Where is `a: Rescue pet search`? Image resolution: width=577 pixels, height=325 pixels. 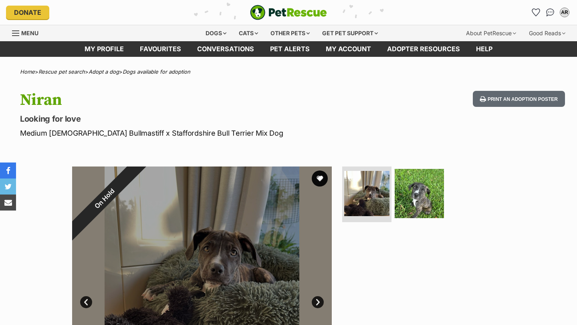
a: Rescue pet search is located at coordinates (62, 72).